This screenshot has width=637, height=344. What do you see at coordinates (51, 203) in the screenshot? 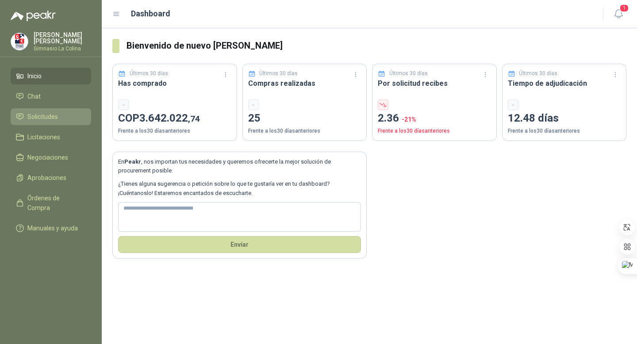
I see `a: Órdenes de Compra` at bounding box center [51, 203].